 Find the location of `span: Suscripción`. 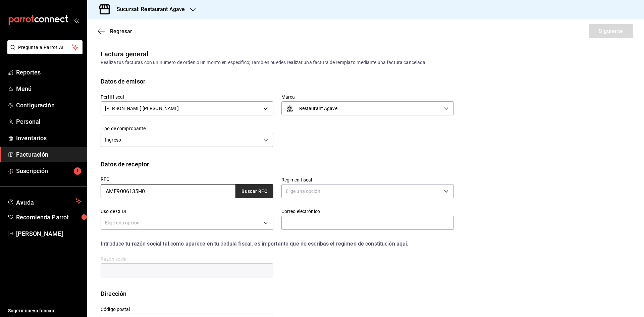

span: Suscripción is located at coordinates (48, 171).